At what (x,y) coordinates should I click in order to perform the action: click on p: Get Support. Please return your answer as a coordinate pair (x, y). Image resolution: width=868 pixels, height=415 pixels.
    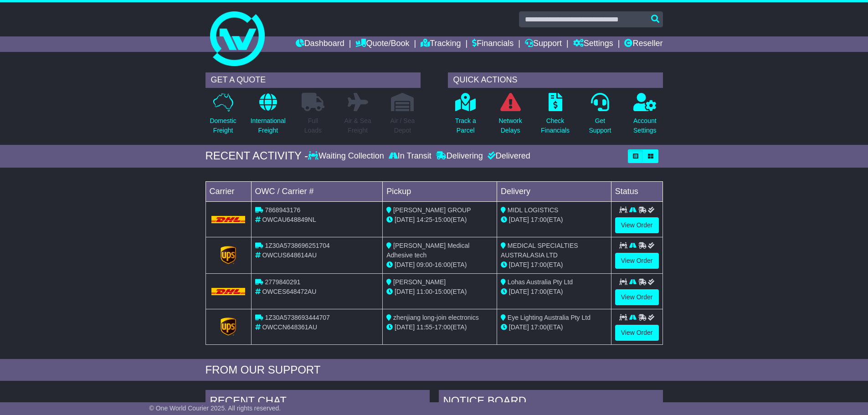
    Looking at the image, I should click on (599, 126).